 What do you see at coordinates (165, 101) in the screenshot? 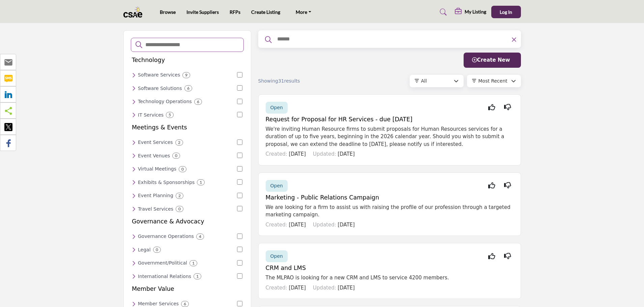
I see `h6: Services for managing technology operations` at bounding box center [165, 101].